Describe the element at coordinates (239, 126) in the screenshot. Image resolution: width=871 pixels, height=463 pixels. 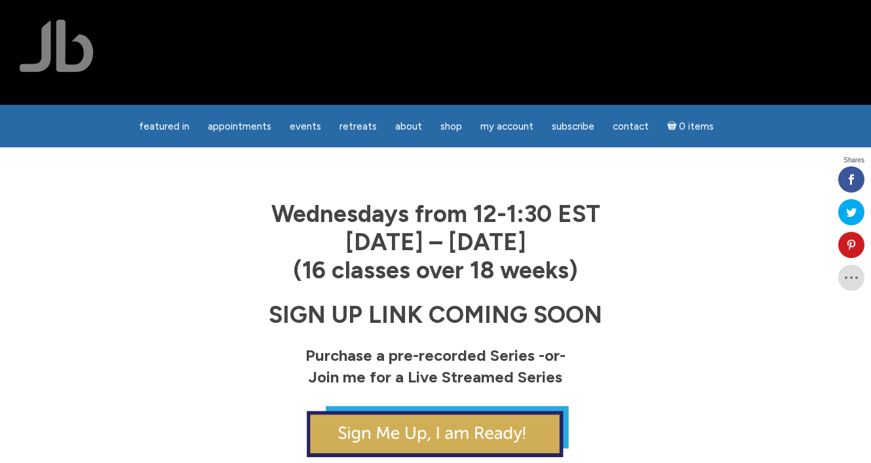
I see `span: Appointments` at that location.